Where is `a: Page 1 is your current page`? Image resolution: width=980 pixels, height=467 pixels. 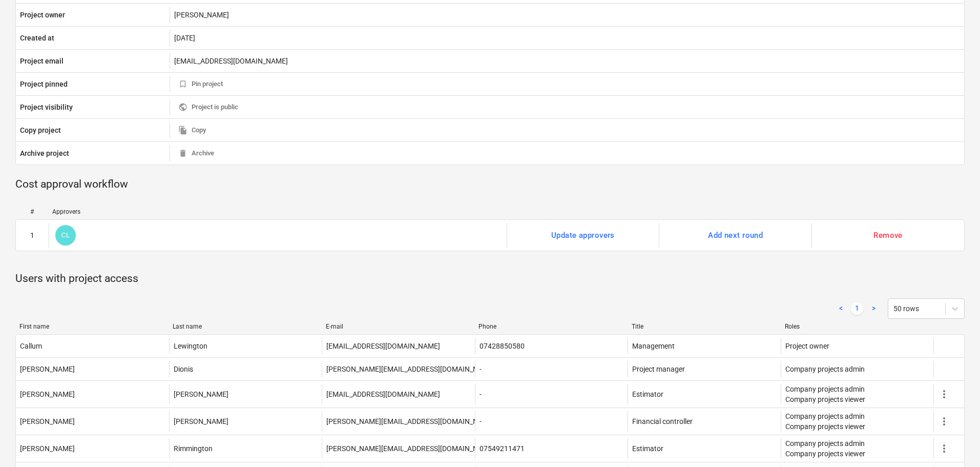 a: Page 1 is your current page is located at coordinates (857, 309).